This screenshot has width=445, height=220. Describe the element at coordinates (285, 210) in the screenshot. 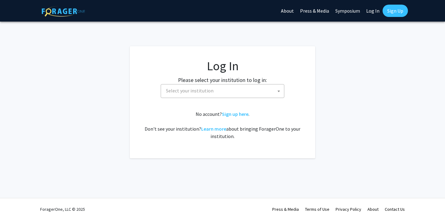

I see `a: Press & Media` at that location.